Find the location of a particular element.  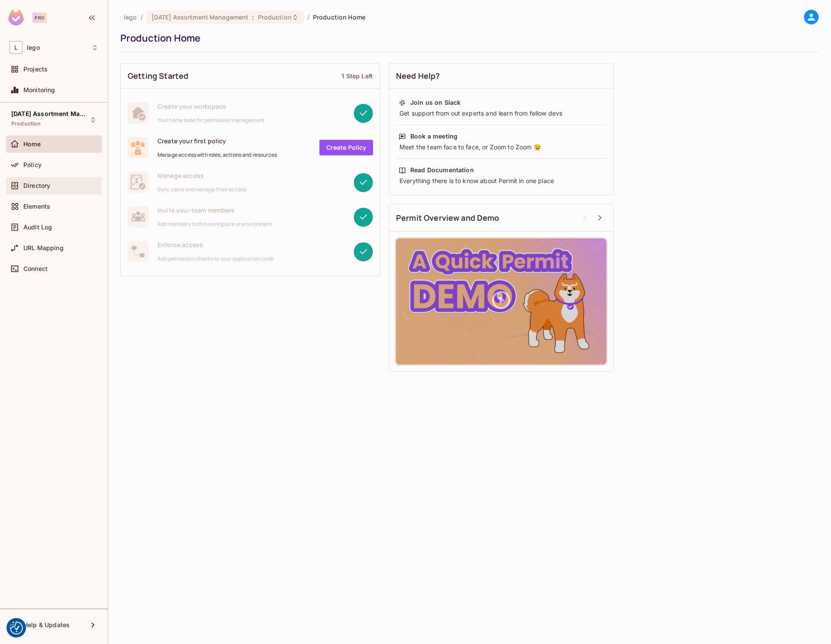

span: Create your workspace is located at coordinates (211, 106).